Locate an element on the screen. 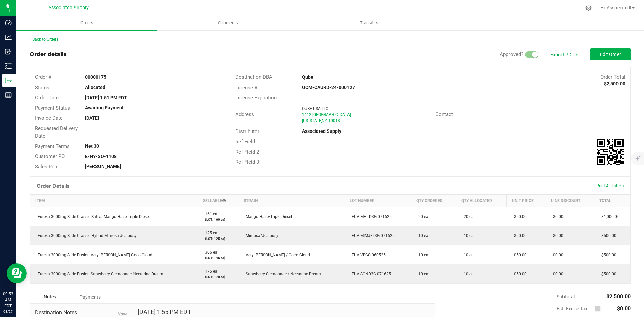 This screenshot has height=317, width=644. img: Scan me! is located at coordinates (610, 152).